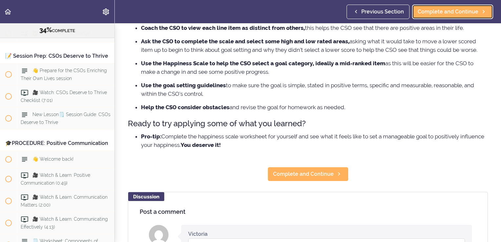  Describe the element at coordinates (183, 85) in the screenshot. I see `strong: Use the goal setting guidelines` at that location.